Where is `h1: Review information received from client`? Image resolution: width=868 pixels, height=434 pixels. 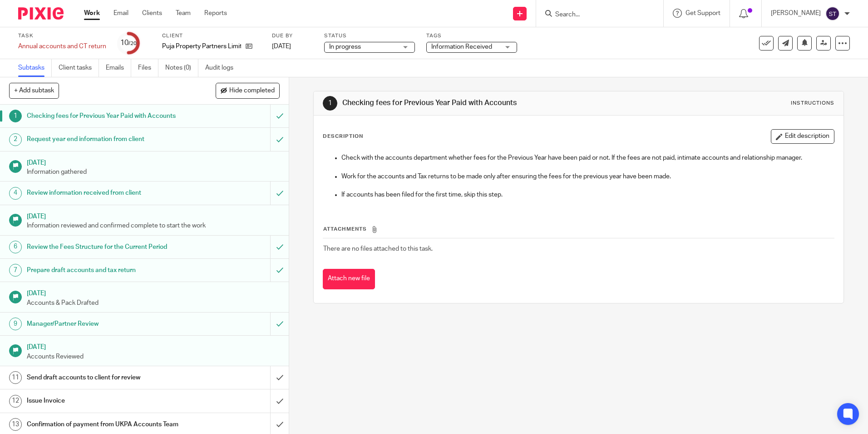 h1: Review information received from client is located at coordinates (104, 193).